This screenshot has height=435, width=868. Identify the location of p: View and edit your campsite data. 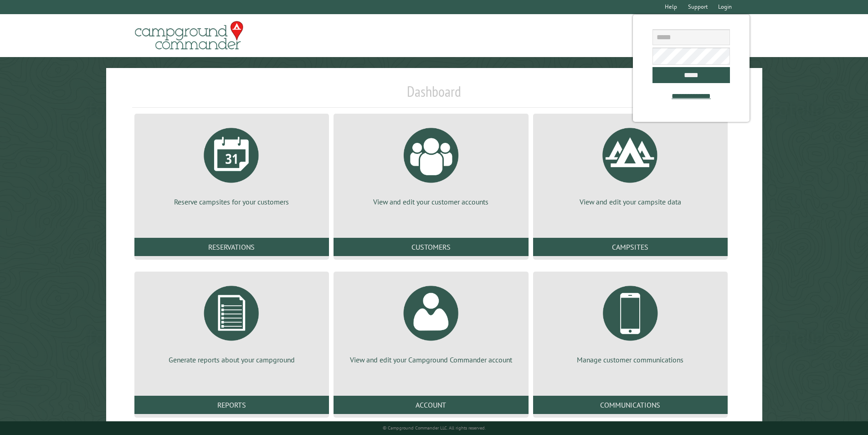
(630, 202).